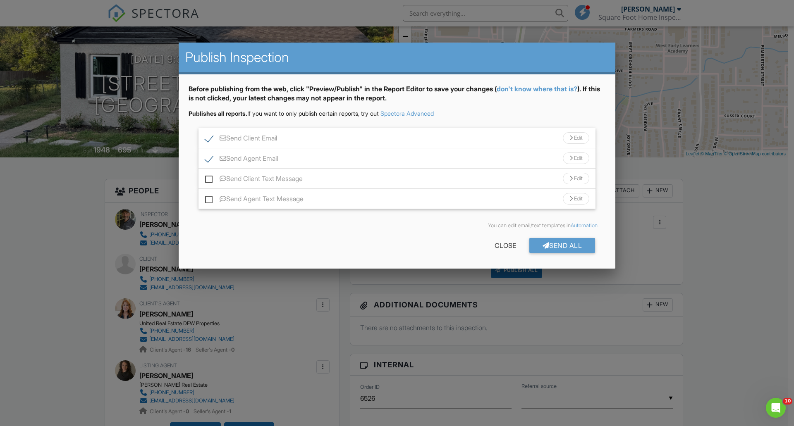 This screenshot has height=426, width=794. I want to click on strong: Publishes all reports., so click(218, 113).